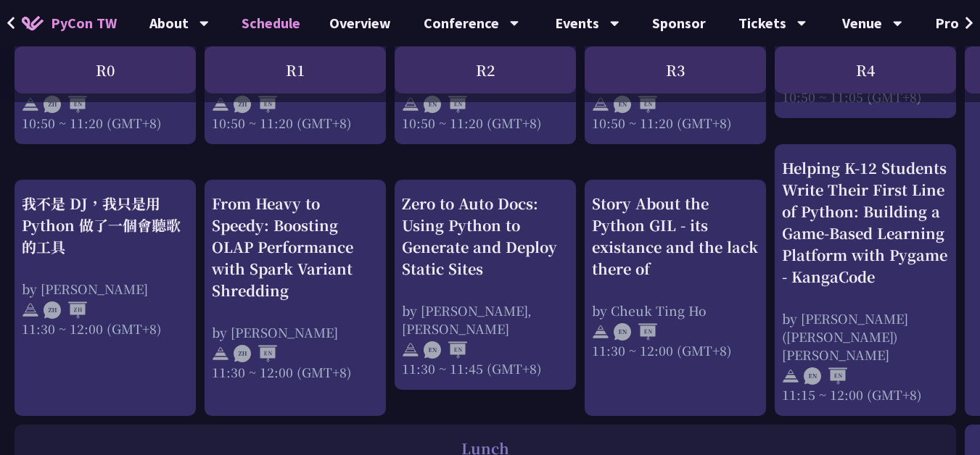 The width and height of the screenshot is (980, 455). Describe the element at coordinates (296, 247) in the screenshot. I see `div: From Heavy to Speedy: Boosting OLAP Performance with Spark Variant Shredding` at that location.